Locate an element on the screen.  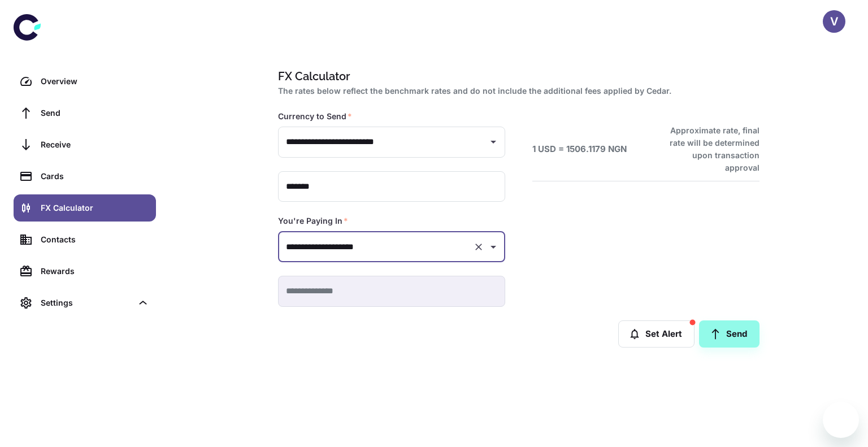
a: Rewards is located at coordinates (85, 271).